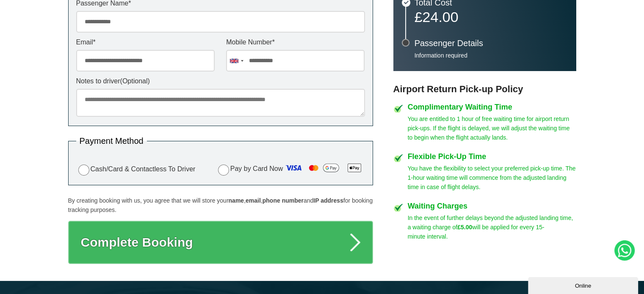  Describe the element at coordinates (55, 10) in the screenshot. I see `div: Online` at that location.